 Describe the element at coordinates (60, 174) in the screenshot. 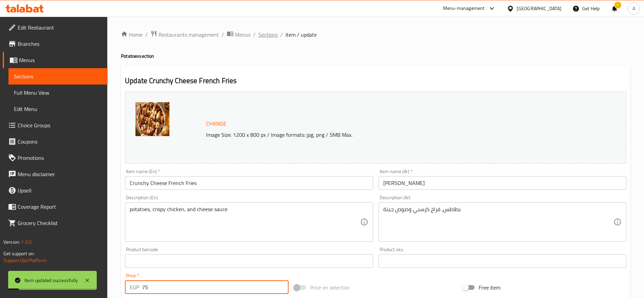

I see `span: Menu disclaimer` at that location.